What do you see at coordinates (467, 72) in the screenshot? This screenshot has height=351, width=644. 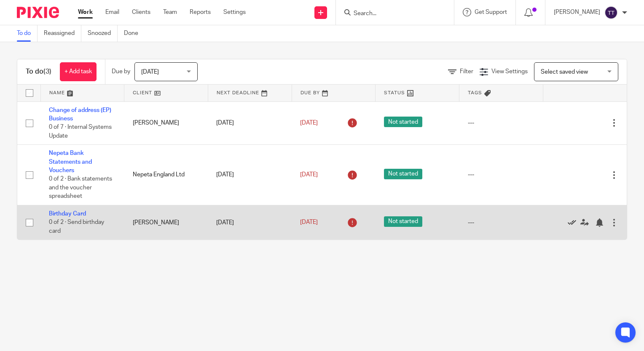 I see `span: Filter` at bounding box center [467, 72].